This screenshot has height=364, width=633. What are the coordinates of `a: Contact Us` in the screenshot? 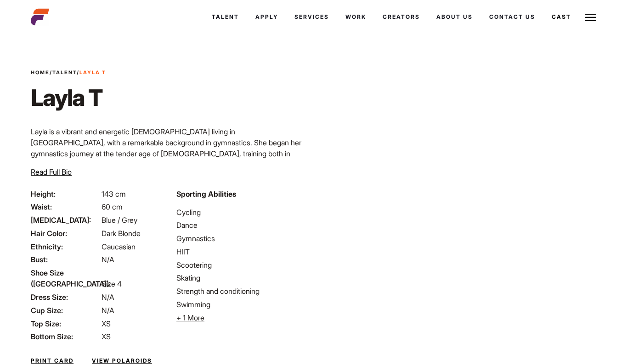 It's located at (512, 17).